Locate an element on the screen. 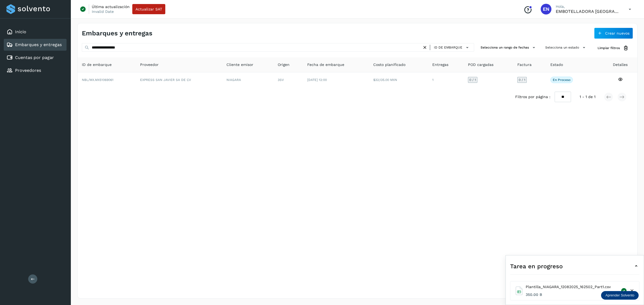 The image size is (644, 305). div: Aprender Solvento is located at coordinates (620, 296).